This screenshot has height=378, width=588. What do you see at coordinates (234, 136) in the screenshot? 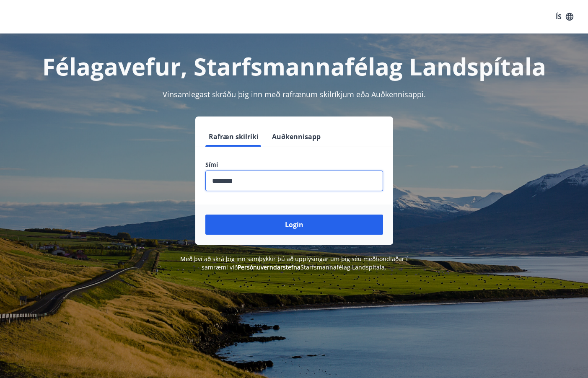
I see `button: Rafræn skilríki` at bounding box center [234, 136].